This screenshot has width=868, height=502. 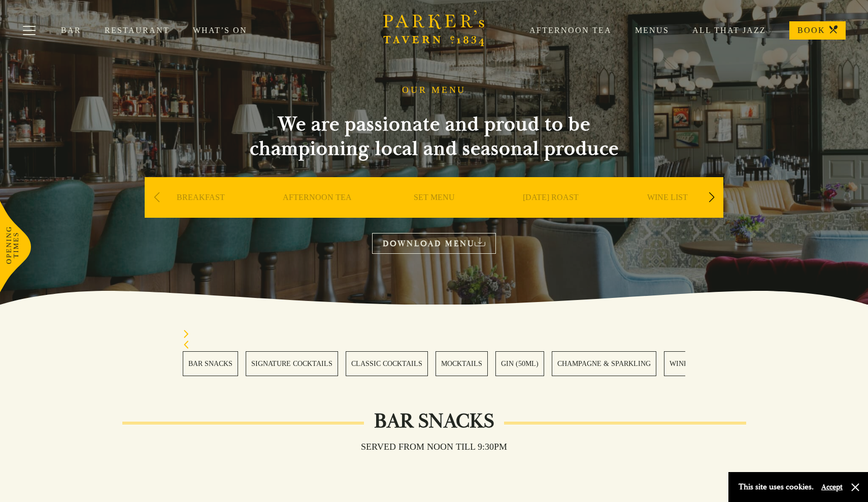 I want to click on div: 1 / 9, so click(x=201, y=213).